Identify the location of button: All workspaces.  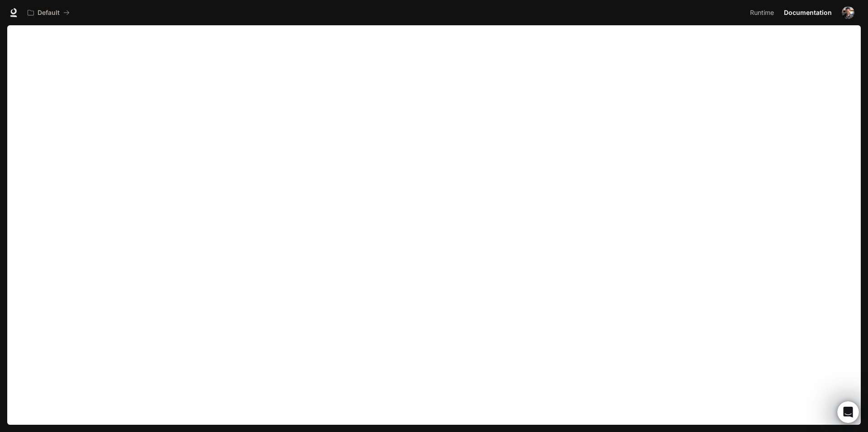
(49, 12).